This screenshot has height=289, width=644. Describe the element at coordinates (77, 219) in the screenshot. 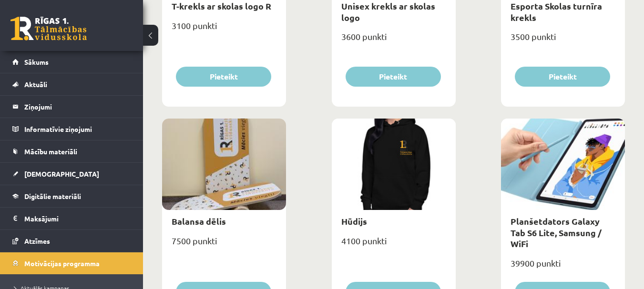

I see `legend: Maksājumi` at that location.